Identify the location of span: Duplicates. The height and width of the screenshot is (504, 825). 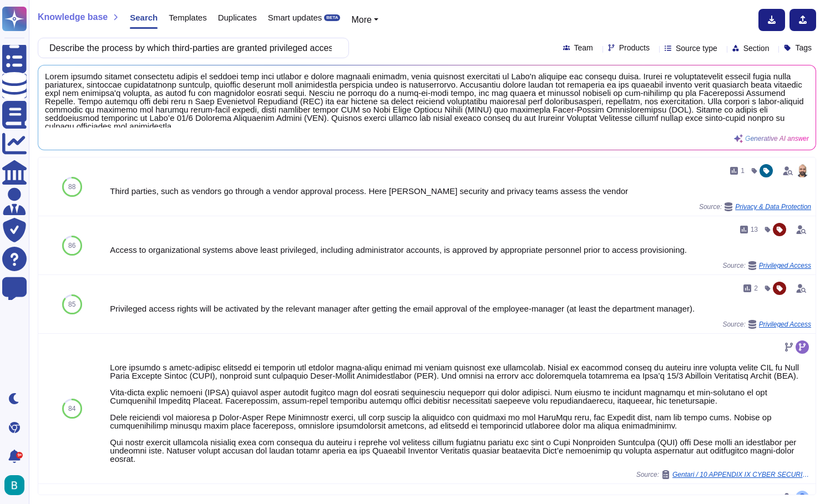
(237, 17).